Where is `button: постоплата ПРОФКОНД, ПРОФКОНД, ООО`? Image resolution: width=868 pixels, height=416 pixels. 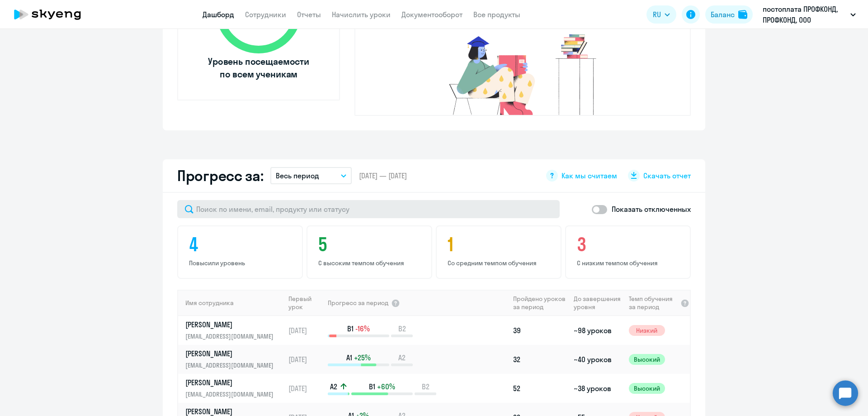
button: постоплата ПРОФКОНД, ПРОФКОНД, ООО is located at coordinates (810, 15).